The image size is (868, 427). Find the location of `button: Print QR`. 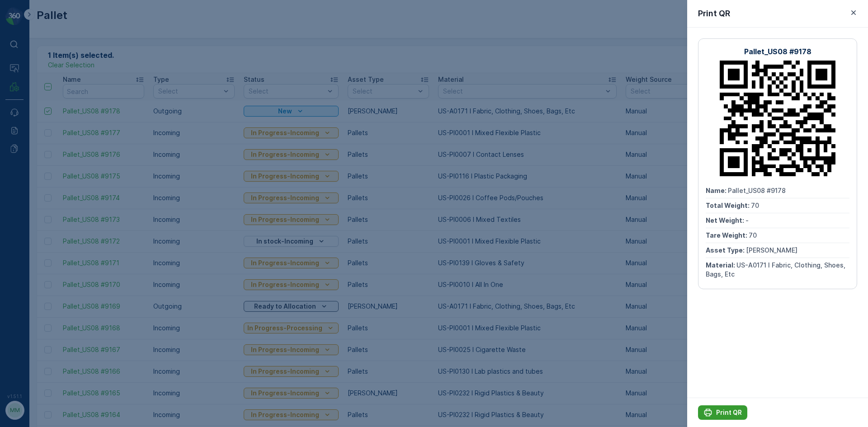

button: Print QR is located at coordinates (723, 413).